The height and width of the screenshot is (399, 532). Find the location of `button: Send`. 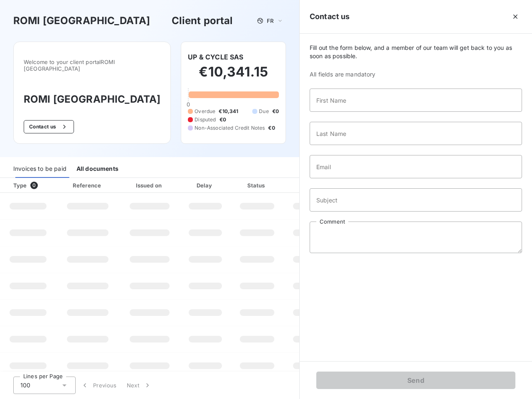

button: Send is located at coordinates (416, 380).